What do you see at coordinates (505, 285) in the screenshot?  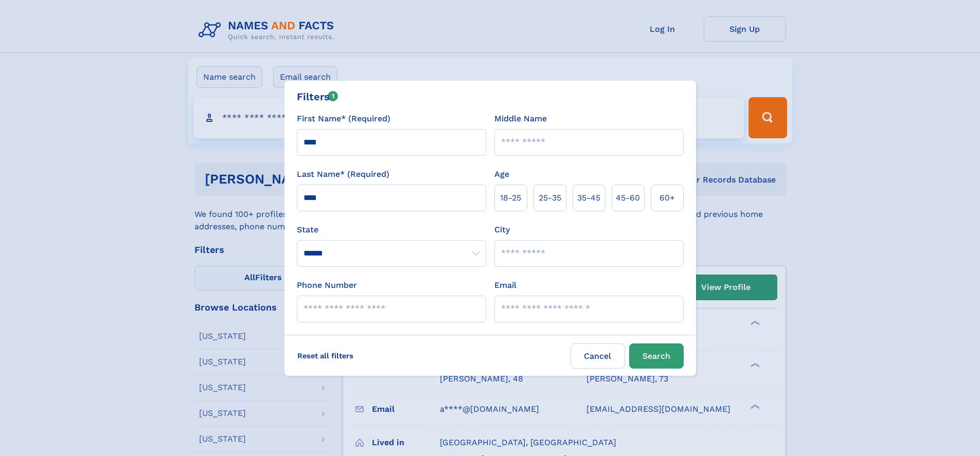 I see `label: Email` at bounding box center [505, 285].